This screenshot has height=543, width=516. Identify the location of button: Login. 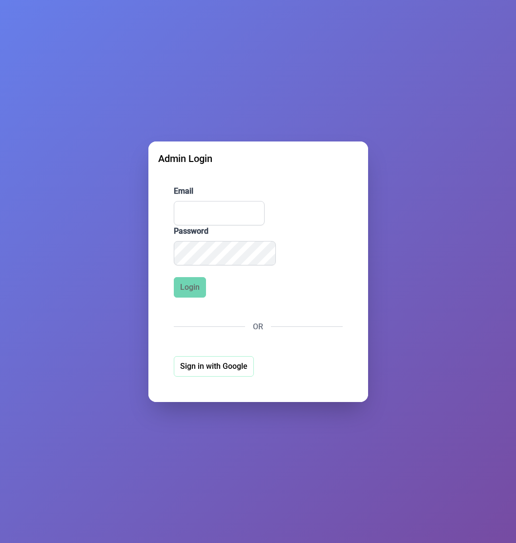
(190, 287).